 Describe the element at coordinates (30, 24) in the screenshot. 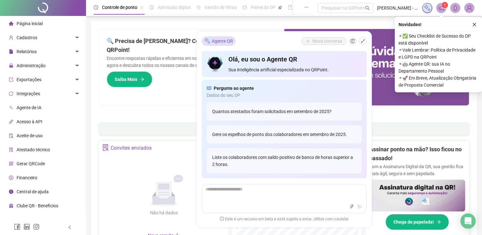

I see `span: Página inicial` at that location.